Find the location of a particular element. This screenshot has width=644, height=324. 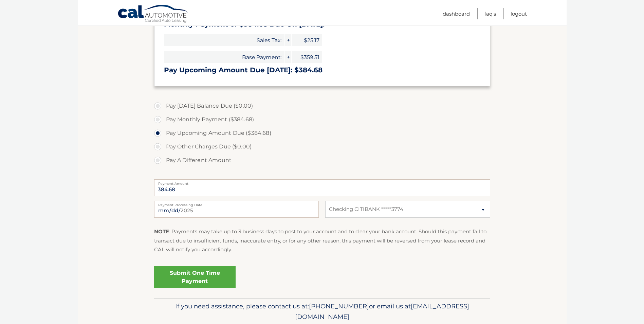

p: If you need assistance, please contact us at: or email us at is located at coordinates (322, 312).